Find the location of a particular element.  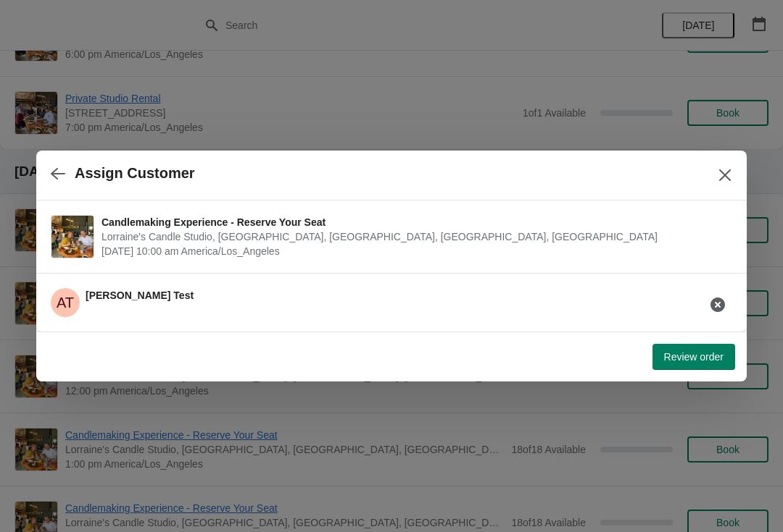

span: Amanda is located at coordinates (65, 303).